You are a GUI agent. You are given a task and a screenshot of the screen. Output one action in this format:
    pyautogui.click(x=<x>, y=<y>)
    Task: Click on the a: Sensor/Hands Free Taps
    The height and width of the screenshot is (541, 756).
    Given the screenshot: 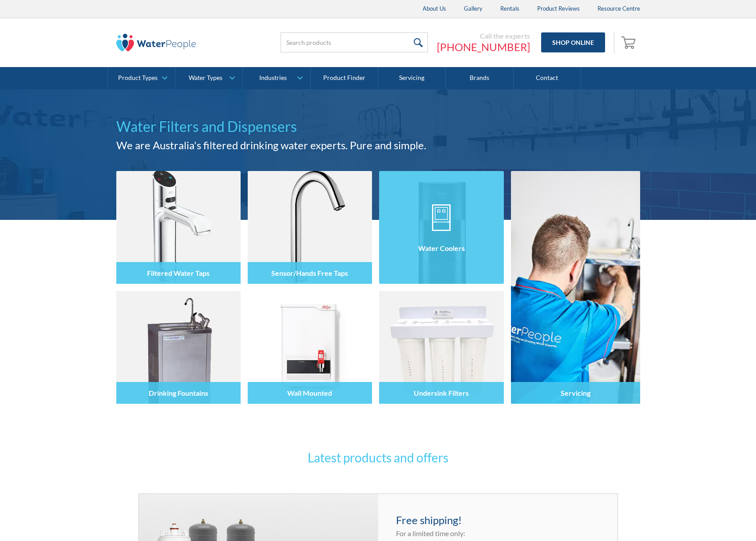 What is the action you would take?
    pyautogui.click(x=310, y=227)
    